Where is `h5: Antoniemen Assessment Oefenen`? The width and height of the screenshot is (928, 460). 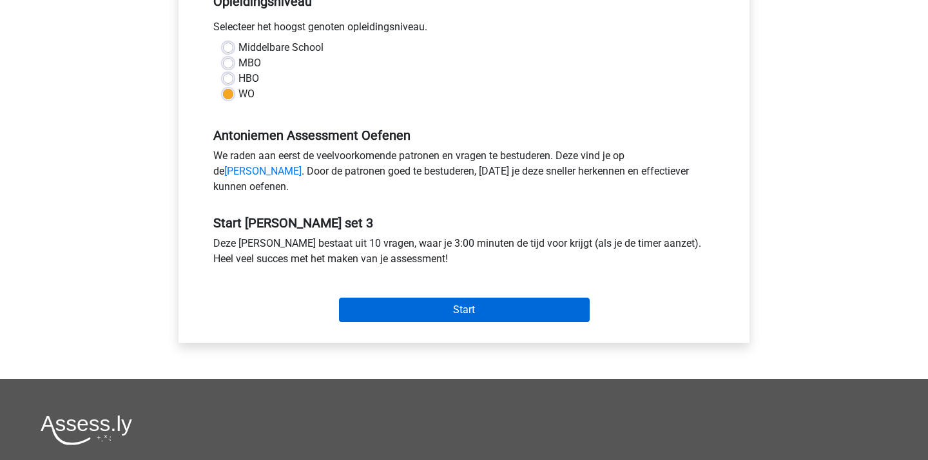 h5: Antoniemen Assessment Oefenen is located at coordinates (464, 135).